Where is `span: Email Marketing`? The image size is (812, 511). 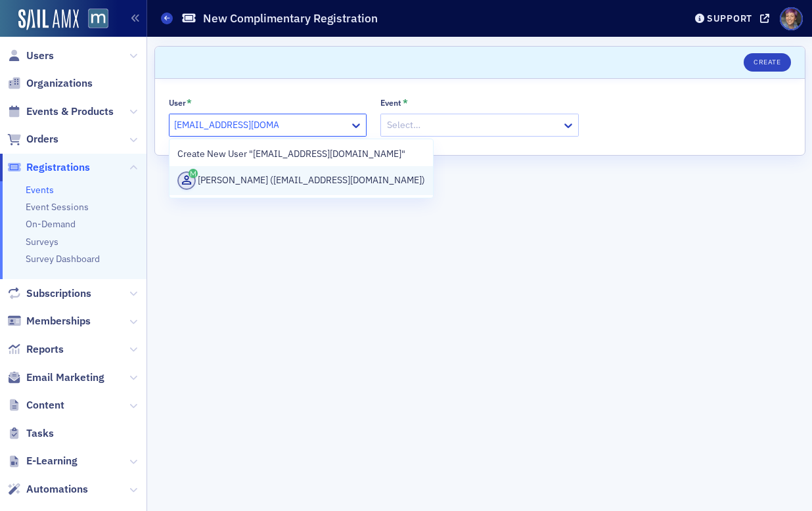
span: Email Marketing is located at coordinates (65, 378).